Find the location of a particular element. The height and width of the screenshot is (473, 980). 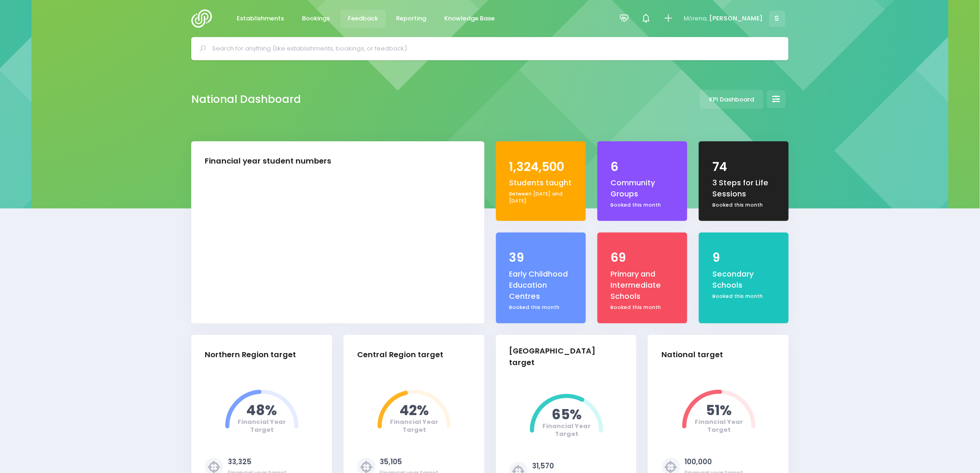

div: Primary and Intermediate Schools is located at coordinates (642, 285).